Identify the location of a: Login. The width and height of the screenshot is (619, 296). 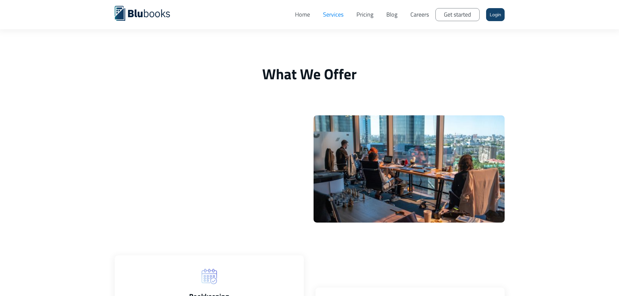
(496, 15).